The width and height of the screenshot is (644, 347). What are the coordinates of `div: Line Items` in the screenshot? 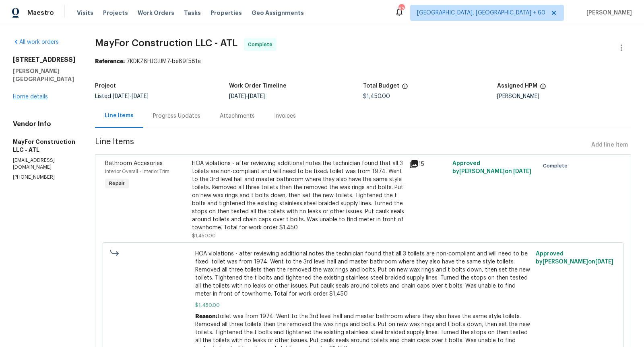 It's located at (119, 115).